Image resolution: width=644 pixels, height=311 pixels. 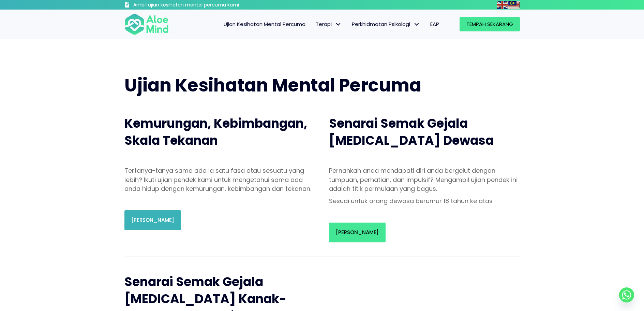 I want to click on font: EAP, so click(x=434, y=24).